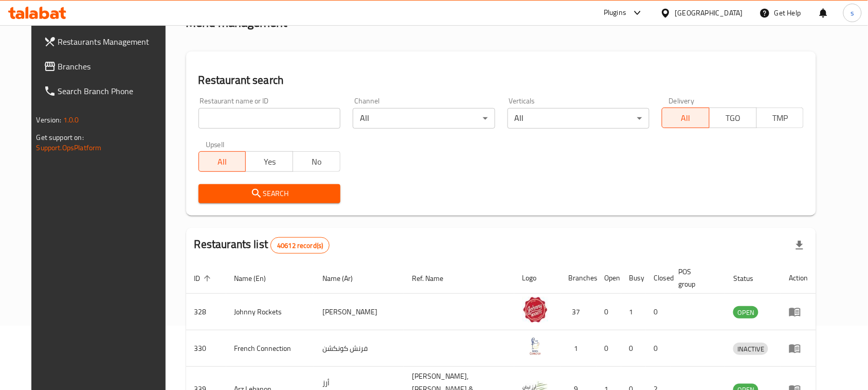  Describe the element at coordinates (434, 278) in the screenshot. I see `span: Ref. Name` at that location.